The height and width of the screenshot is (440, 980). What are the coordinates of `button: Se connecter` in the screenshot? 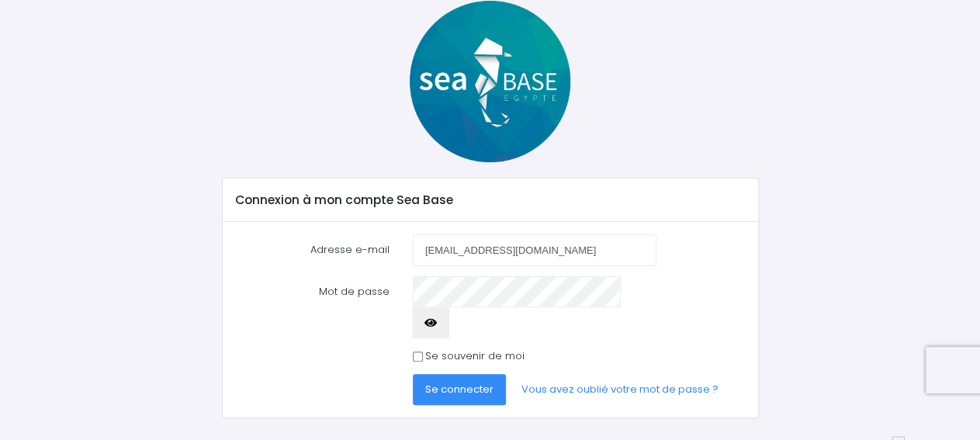 It's located at (459, 389).